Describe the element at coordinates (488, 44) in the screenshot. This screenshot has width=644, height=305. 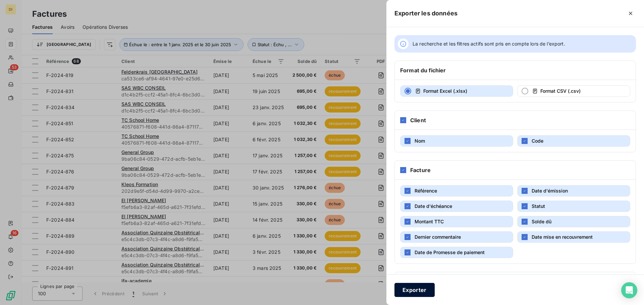
I see `span: La recherche et les filtres actifs sont pris en compte lors de l’export.` at that location.